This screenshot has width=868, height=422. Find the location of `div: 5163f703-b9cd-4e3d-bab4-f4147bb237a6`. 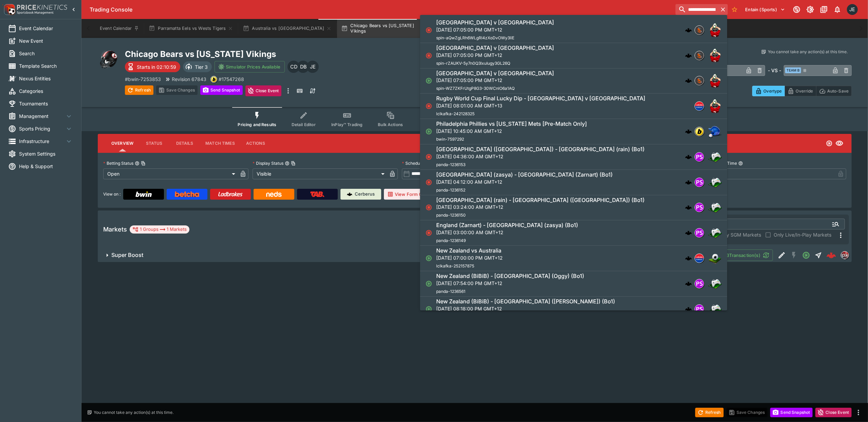

div: 5163f703-b9cd-4e3d-bab4-f4147bb237a6 is located at coordinates (831, 255).